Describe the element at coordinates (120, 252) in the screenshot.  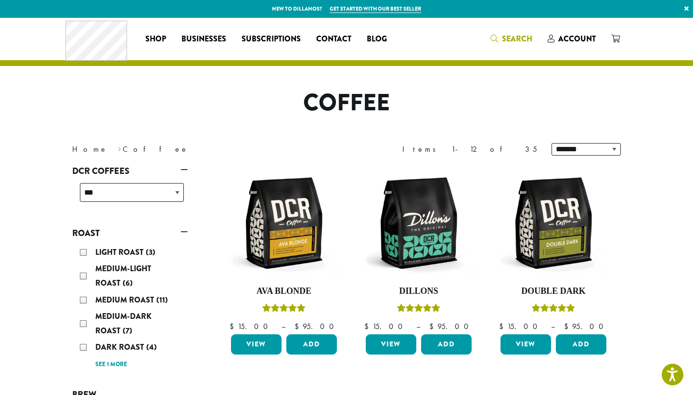
I see `span: Light Roast` at that location.